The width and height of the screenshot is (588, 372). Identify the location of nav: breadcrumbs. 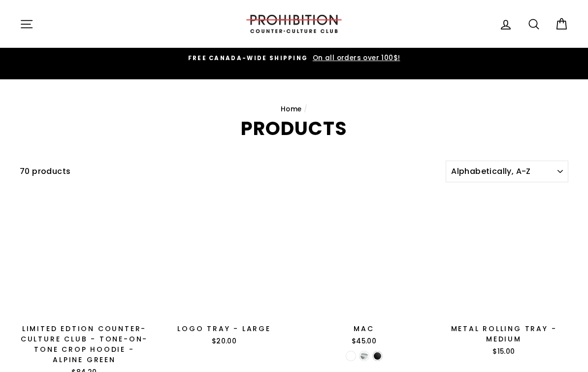
(294, 109).